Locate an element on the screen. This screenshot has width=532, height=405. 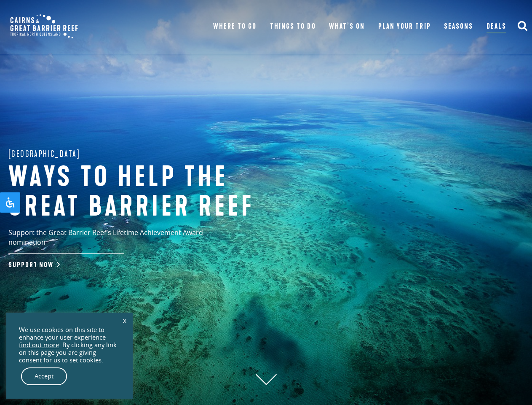
a: Things To Do is located at coordinates (293, 27).